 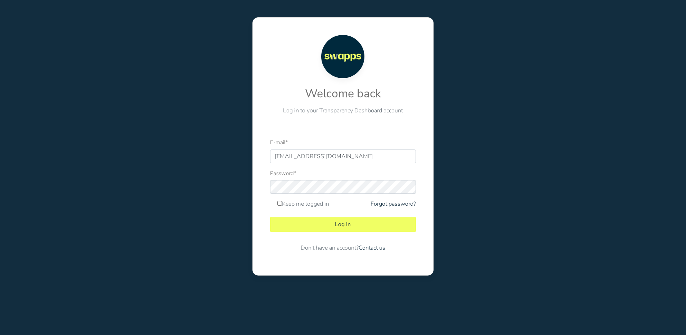 I want to click on label: Password, so click(x=283, y=173).